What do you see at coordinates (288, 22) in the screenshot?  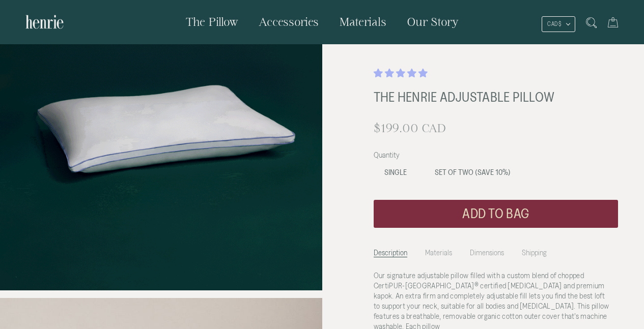 I see `span: Accessories` at bounding box center [288, 22].